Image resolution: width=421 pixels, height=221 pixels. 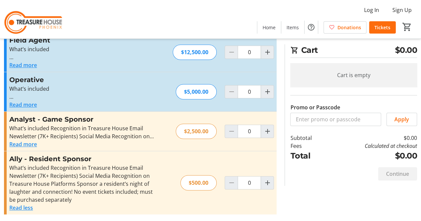 I want to click on h3: Ally - Resident Sponsor, so click(x=82, y=159).